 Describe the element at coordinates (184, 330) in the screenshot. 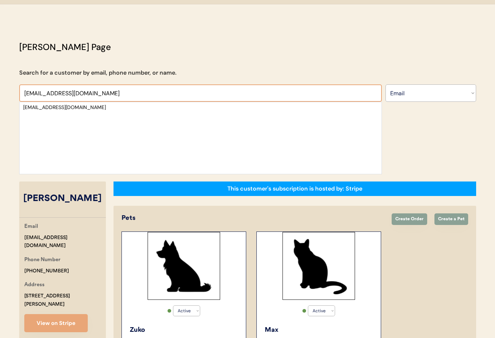

I see `div: Zuko` at that location.